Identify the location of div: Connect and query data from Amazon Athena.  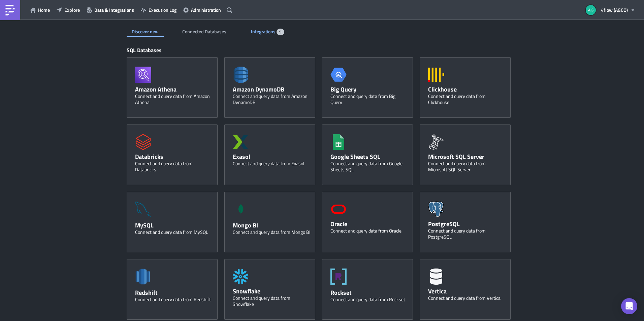
(174, 99).